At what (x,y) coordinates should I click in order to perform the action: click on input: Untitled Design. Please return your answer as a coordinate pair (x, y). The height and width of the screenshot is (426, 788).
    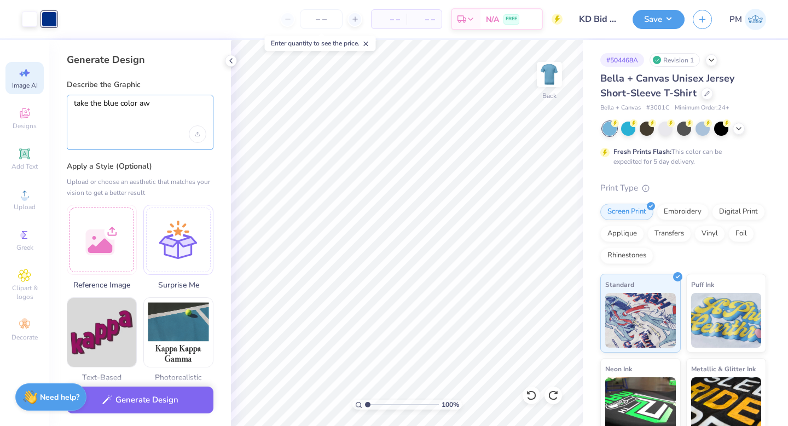
    Looking at the image, I should click on (598, 19).